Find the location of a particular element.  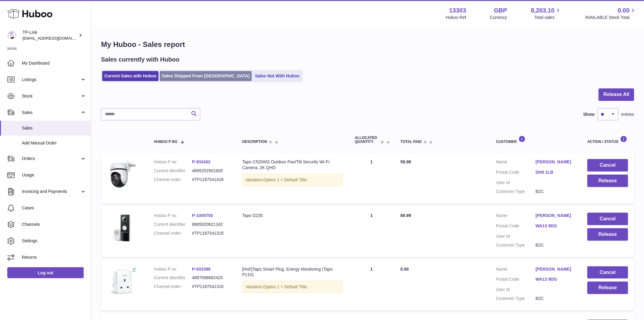

span: 89.99 is located at coordinates (406, 216).